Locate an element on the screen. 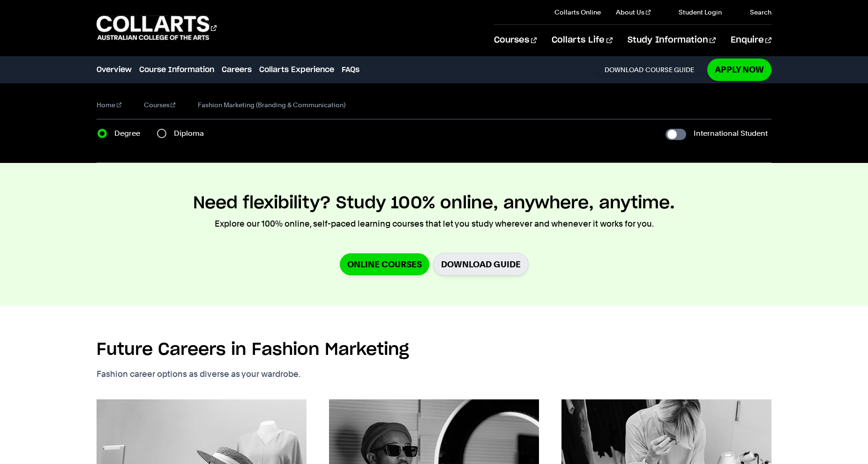 The height and width of the screenshot is (464, 868). a: Student Login is located at coordinates (693, 12).